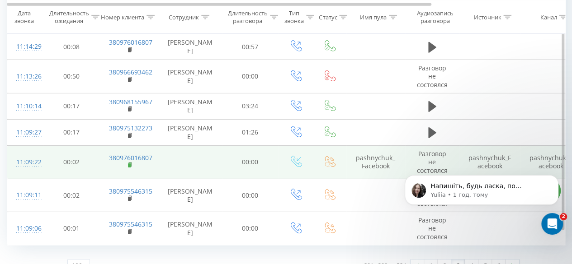 This screenshot has width=572, height=264. What do you see at coordinates (328, 17) in the screenshot?
I see `div: Статус` at bounding box center [328, 17].